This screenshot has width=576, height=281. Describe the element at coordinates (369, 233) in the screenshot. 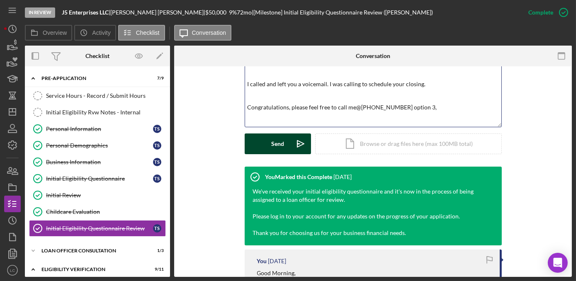

I see `div: Thank you for choosing us for your business financial needs.` at that location.